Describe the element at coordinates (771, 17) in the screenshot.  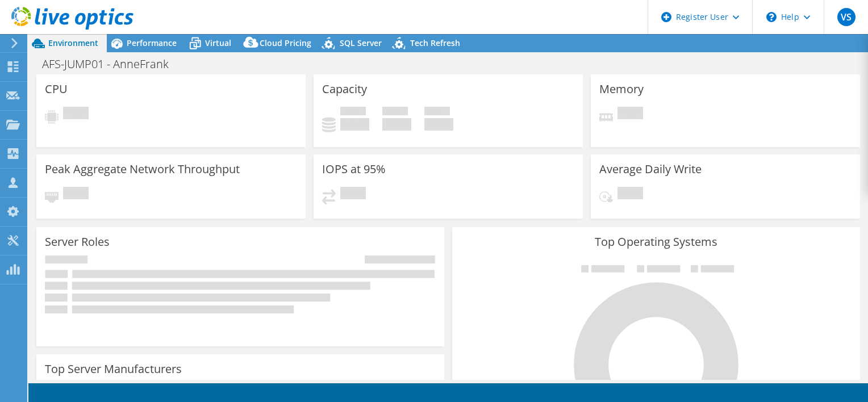
I see `svg: \n` at that location.